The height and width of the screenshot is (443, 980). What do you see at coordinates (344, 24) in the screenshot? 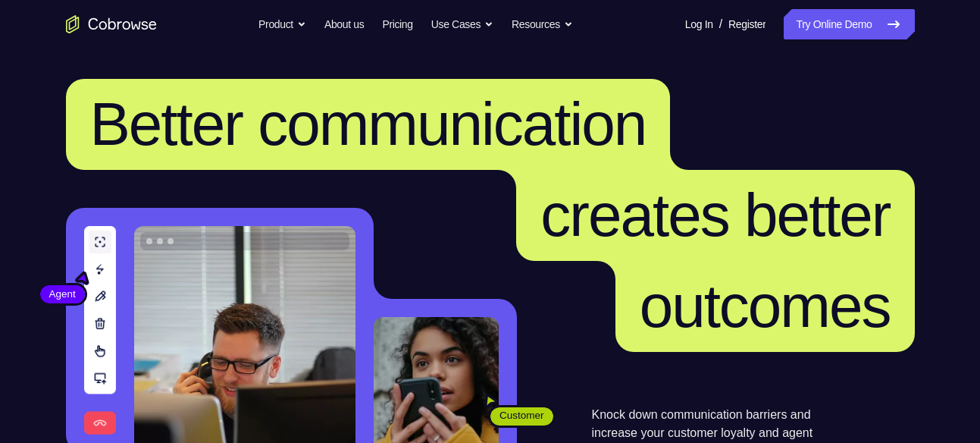
I see `a: About us` at bounding box center [344, 24].